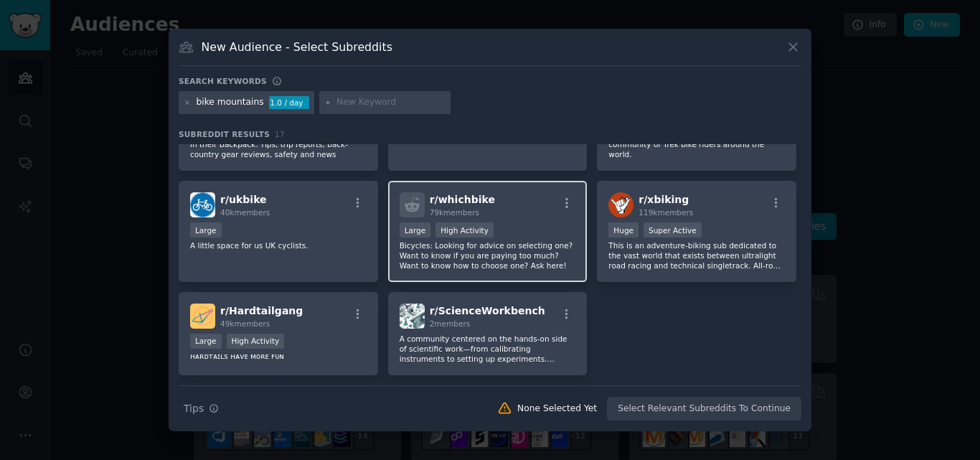  What do you see at coordinates (487, 311) in the screenshot?
I see `span: r/ ScienceWorkbench` at bounding box center [487, 311].